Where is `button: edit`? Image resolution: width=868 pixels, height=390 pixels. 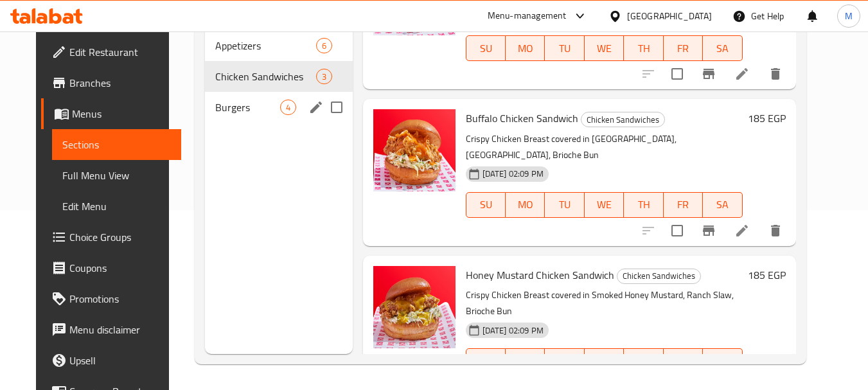 button: edit is located at coordinates (316, 107).